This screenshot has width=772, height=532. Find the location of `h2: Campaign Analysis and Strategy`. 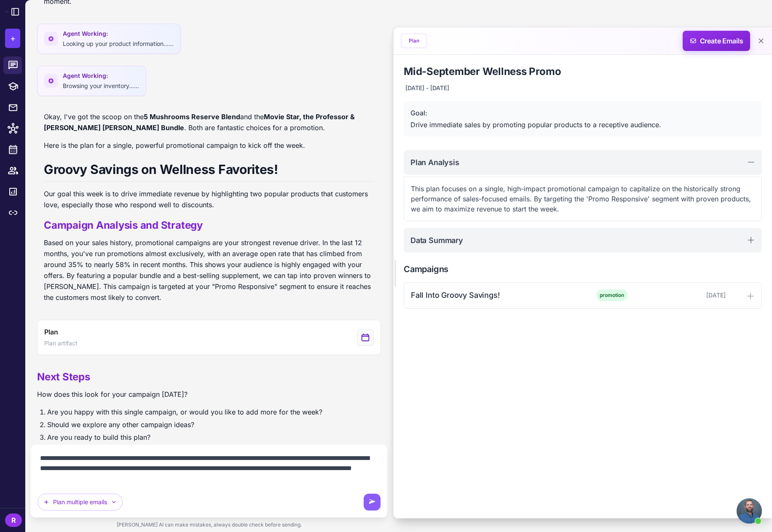

h2: Campaign Analysis and Strategy is located at coordinates (209, 225).